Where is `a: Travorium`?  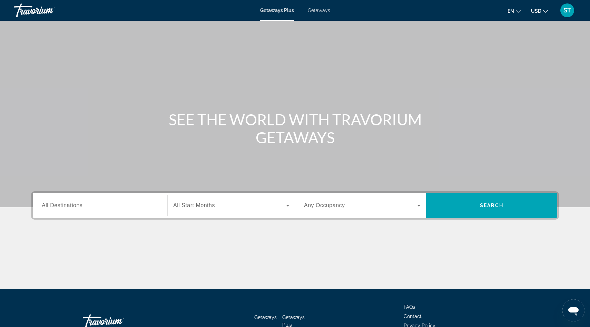 a: Travorium is located at coordinates (48, 10).